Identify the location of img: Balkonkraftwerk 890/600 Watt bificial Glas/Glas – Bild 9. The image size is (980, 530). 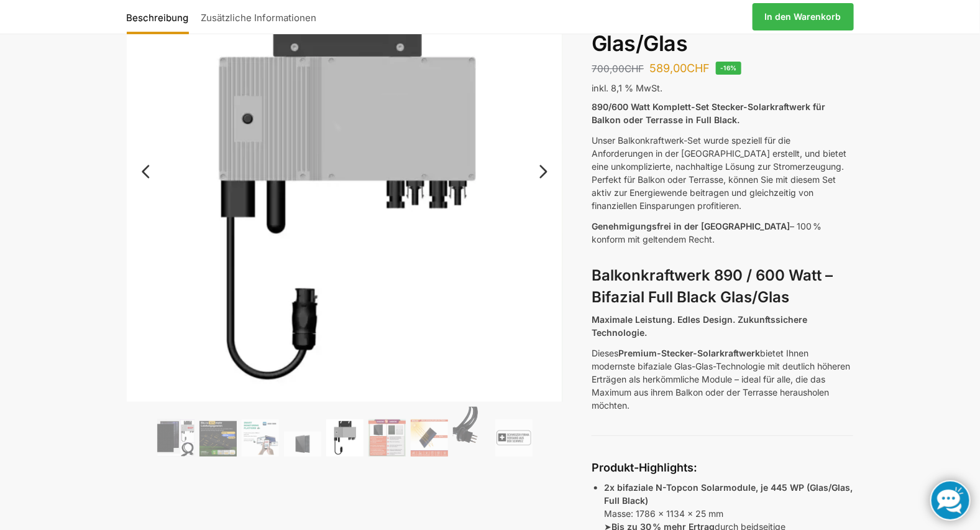
(514, 438).